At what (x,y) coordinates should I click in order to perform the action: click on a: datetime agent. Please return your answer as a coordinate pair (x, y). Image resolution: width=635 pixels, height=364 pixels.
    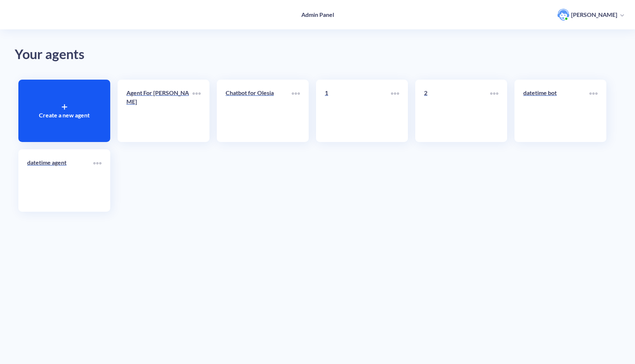
    Looking at the image, I should click on (60, 181).